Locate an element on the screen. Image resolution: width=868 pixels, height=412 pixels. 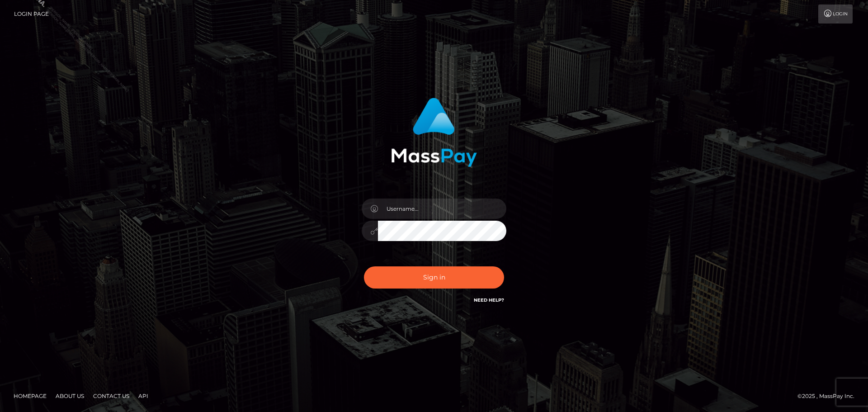
button: Sign in is located at coordinates (434, 277).